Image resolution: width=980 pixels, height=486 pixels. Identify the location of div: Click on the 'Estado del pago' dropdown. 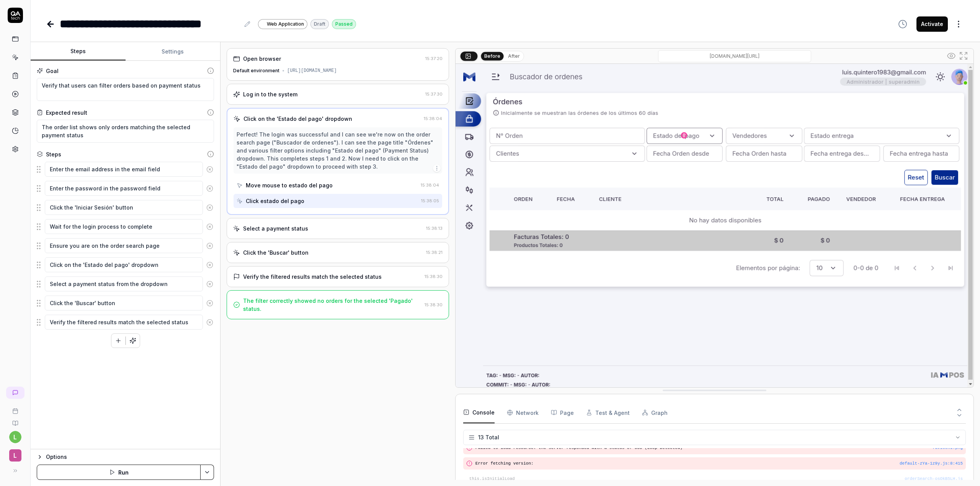
(298, 119).